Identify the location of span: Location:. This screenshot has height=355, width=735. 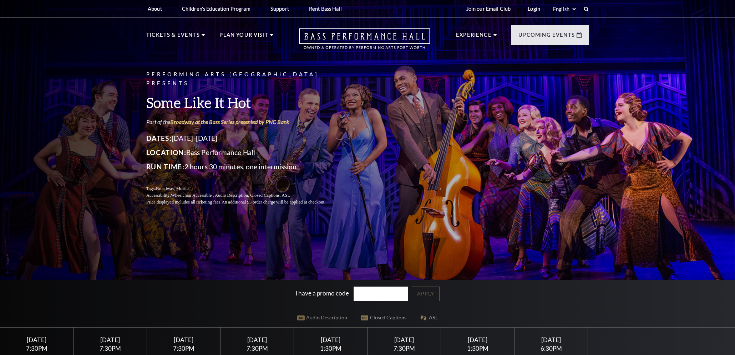
(166, 152).